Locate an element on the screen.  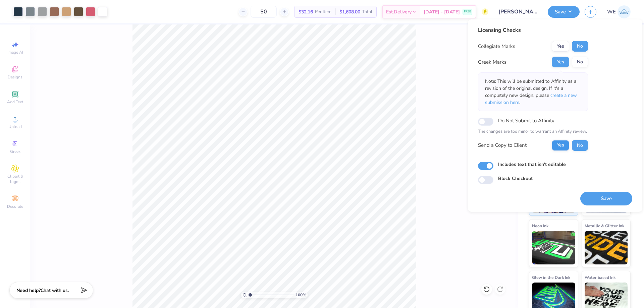
span: Decorate is located at coordinates (15, 207).